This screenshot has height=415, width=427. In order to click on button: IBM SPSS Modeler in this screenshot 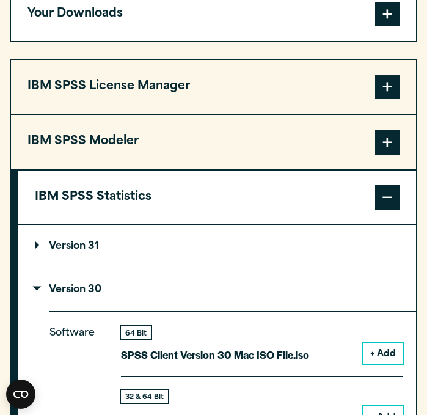, I will do `click(213, 142)`.